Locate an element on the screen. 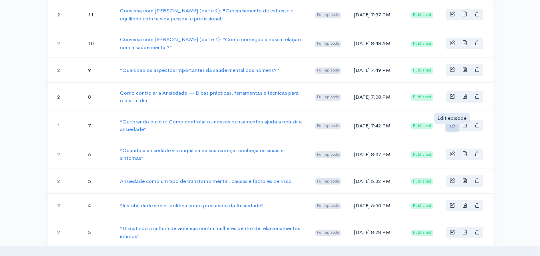 The height and width of the screenshot is (256, 540). a: “Instabilidade sócio-política como precursora da Ansiedade” is located at coordinates (191, 205).